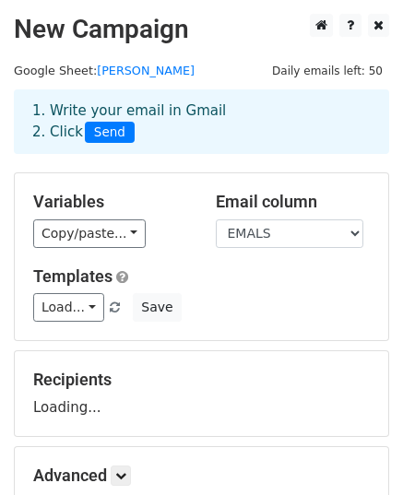 The height and width of the screenshot is (495, 403). I want to click on span: Send, so click(110, 133).